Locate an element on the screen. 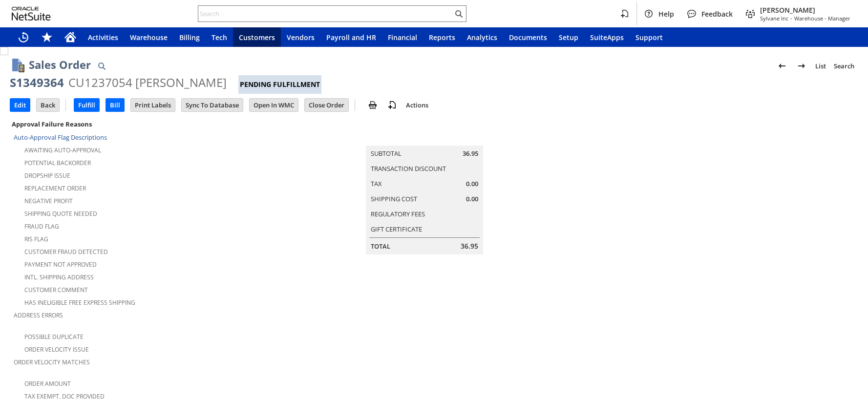 This screenshot has width=868, height=401. input: Bill is located at coordinates (115, 105).